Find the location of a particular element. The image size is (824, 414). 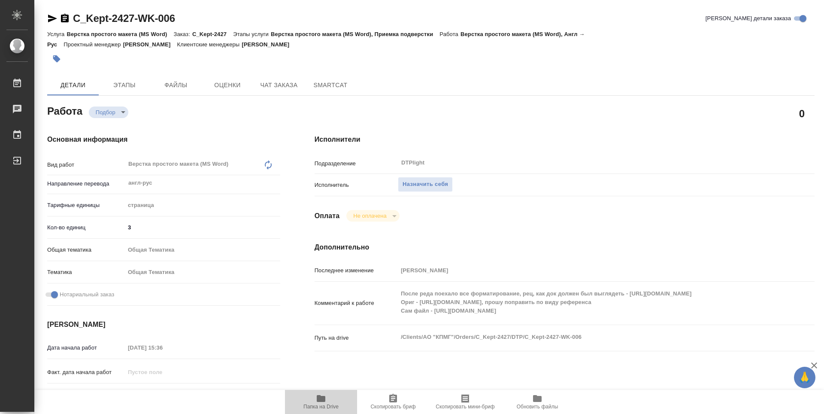

span: Детали is located at coordinates (73, 85).